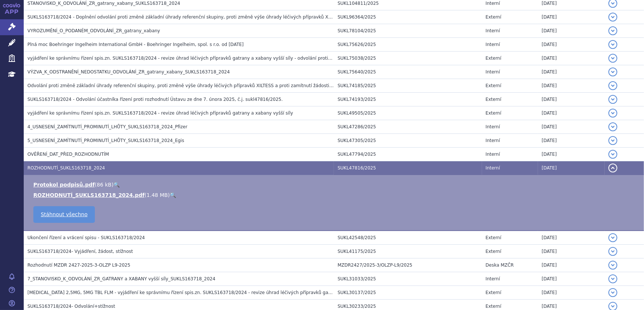  Describe the element at coordinates (104, 3) in the screenshot. I see `span: STANOVISKO_K_ODVOLÁNÍ_ZR_gatrany_xabany_SUKLS163718_2024` at that location.